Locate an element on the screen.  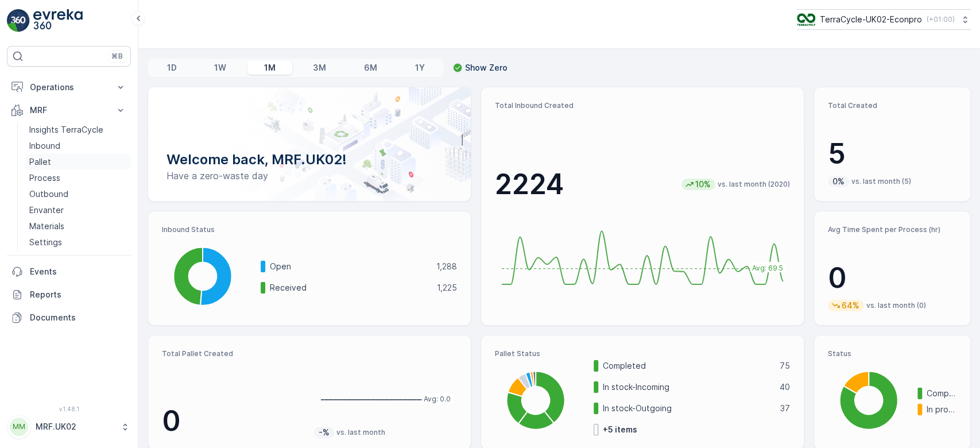
p: vs. last month is located at coordinates (361, 432).